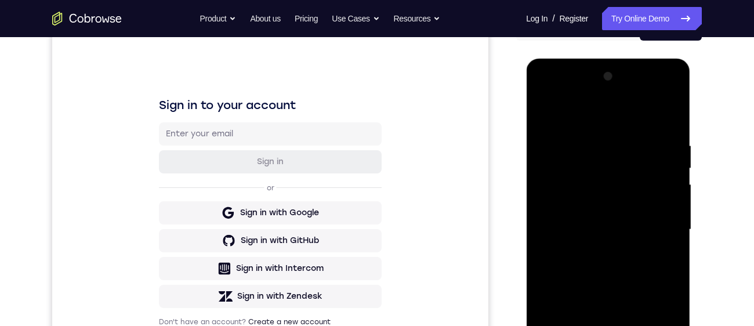 This screenshot has height=326, width=754. Describe the element at coordinates (227, 251) in the screenshot. I see `div: Sign in with Intercom` at that location.